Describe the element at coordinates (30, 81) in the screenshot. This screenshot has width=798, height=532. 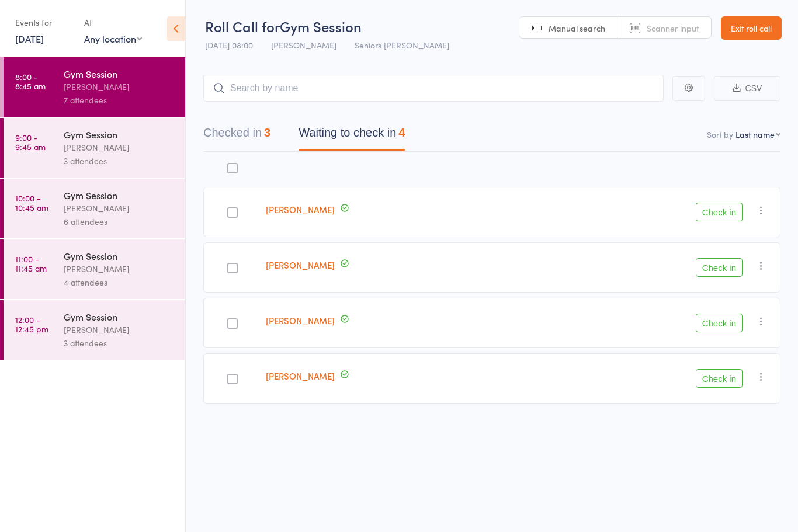
I see `time: 8:00 - 8:45 am` at that location.